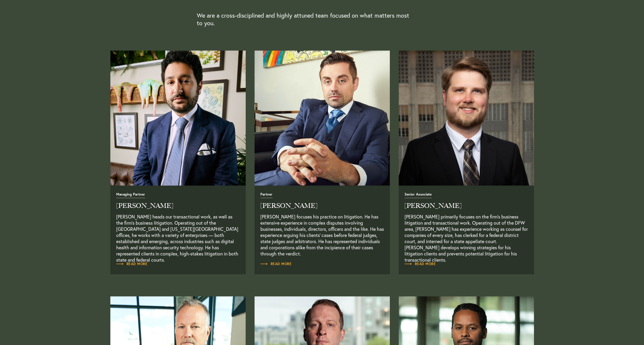 The image size is (644, 345). I want to click on p: We are a cross-disciplined and highly attuned team focused on what matters most to you., so click(305, 19).